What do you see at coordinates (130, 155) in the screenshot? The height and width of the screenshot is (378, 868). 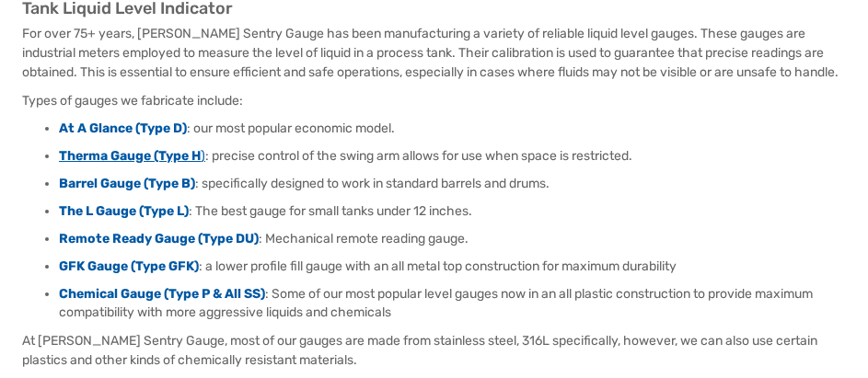 I see `strong: Therma Gauge (Type H` at bounding box center [130, 155].